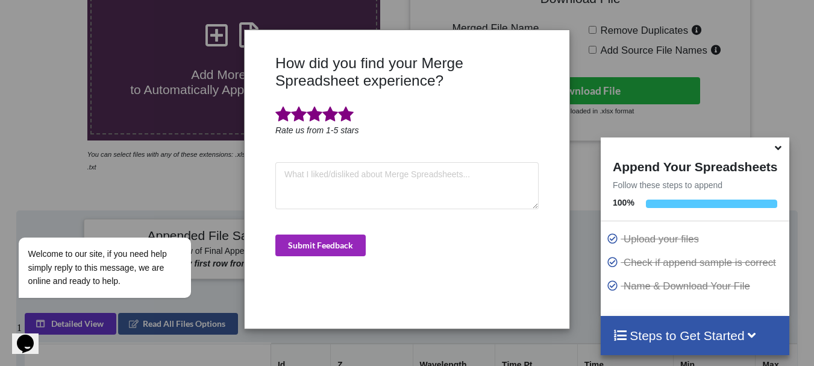  What do you see at coordinates (697, 239) in the screenshot?
I see `p: Upload your files` at bounding box center [697, 239].